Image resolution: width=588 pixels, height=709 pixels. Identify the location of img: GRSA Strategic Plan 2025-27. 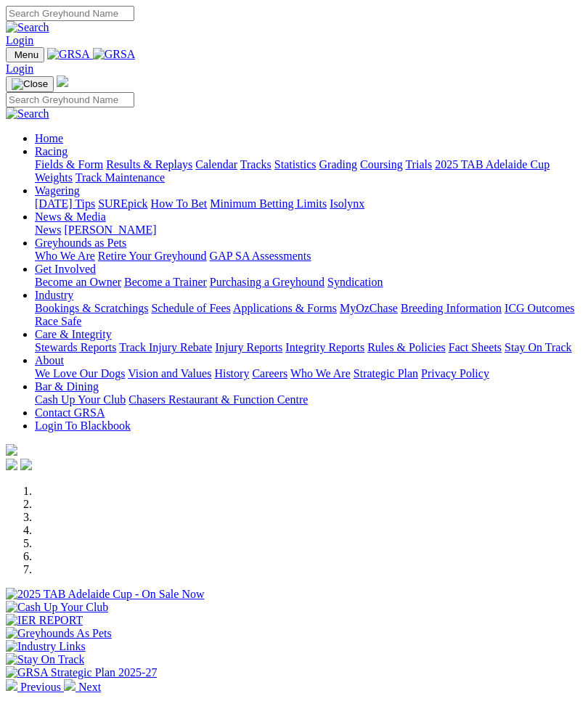
(81, 673).